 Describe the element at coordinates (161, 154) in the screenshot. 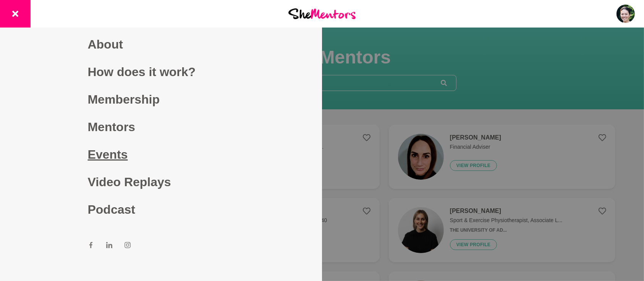

I see `a: Events` at that location.